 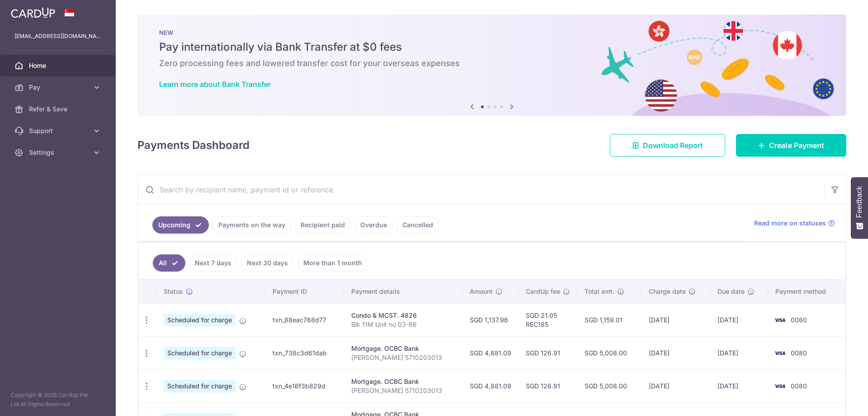 What do you see at coordinates (543, 291) in the screenshot?
I see `span: CardUp fee` at bounding box center [543, 291].